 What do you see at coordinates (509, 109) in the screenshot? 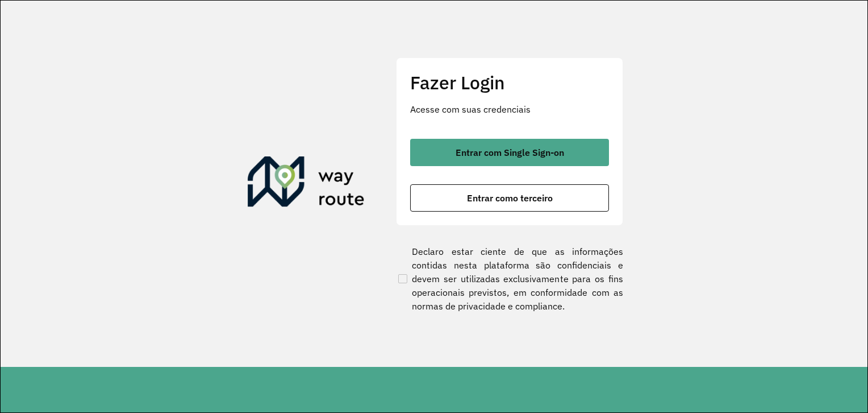
I see `p: Acesse com suas credenciais` at bounding box center [509, 109].